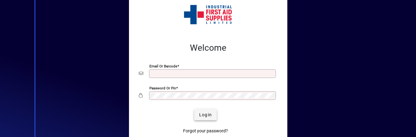 The height and width of the screenshot is (137, 416). Describe the element at coordinates (205, 131) in the screenshot. I see `a: Forgot your password?` at that location.